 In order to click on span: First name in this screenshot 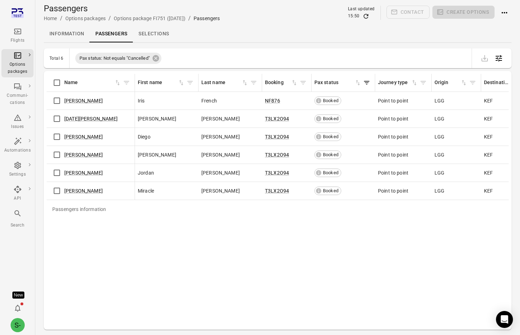, I will do `click(161, 83)`.